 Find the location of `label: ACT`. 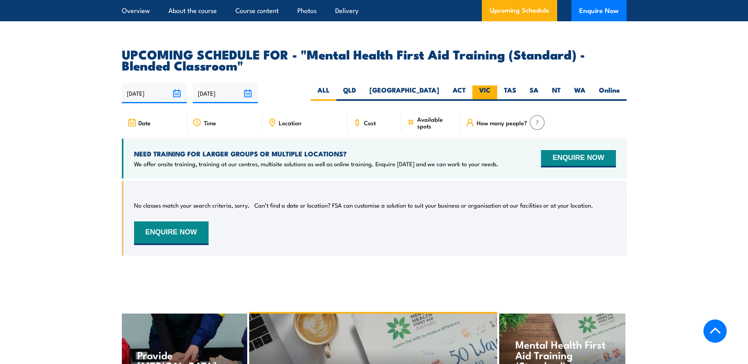

label: ACT is located at coordinates (459, 93).